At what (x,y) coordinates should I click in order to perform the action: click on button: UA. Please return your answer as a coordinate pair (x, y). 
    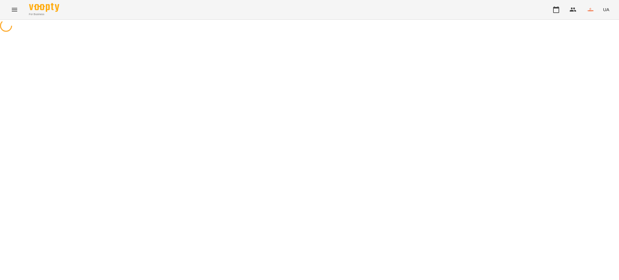
    Looking at the image, I should click on (606, 9).